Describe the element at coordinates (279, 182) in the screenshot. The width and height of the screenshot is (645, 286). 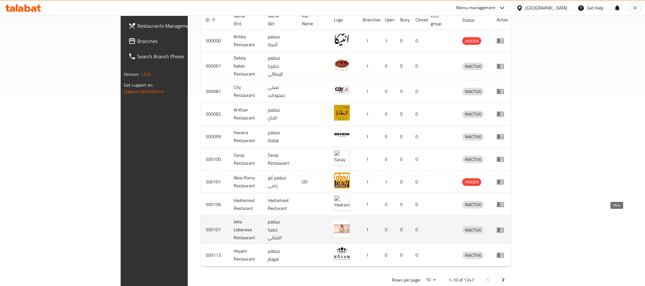
I see `td: مطعم أبو رامى` at that location.